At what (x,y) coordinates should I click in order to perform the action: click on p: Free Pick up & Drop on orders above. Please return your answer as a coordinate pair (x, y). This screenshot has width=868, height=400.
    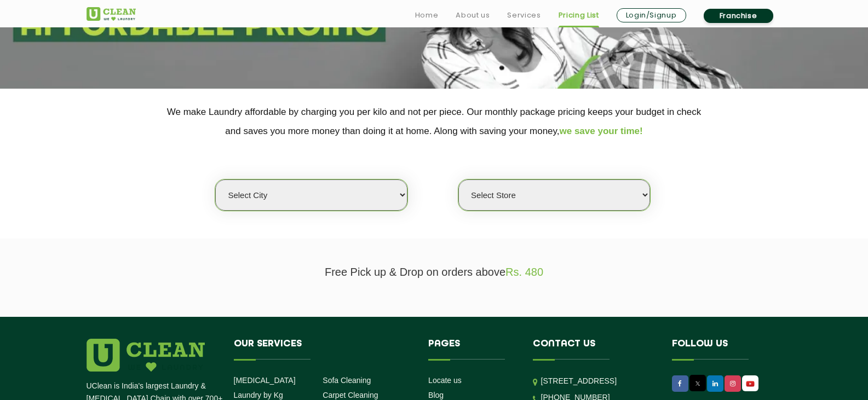
    Looking at the image, I should click on (434, 272).